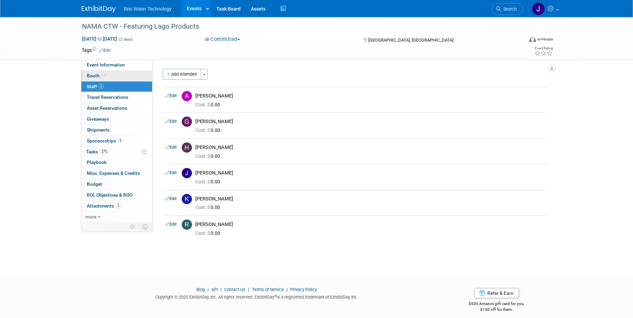  What do you see at coordinates (117, 97) in the screenshot?
I see `a: Travel Reservations` at bounding box center [117, 97].